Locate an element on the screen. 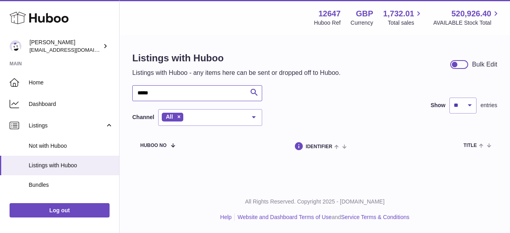 Image resolution: width=510 pixels, height=233 pixels. a: 1,732.01 Total sales is located at coordinates (403, 18).